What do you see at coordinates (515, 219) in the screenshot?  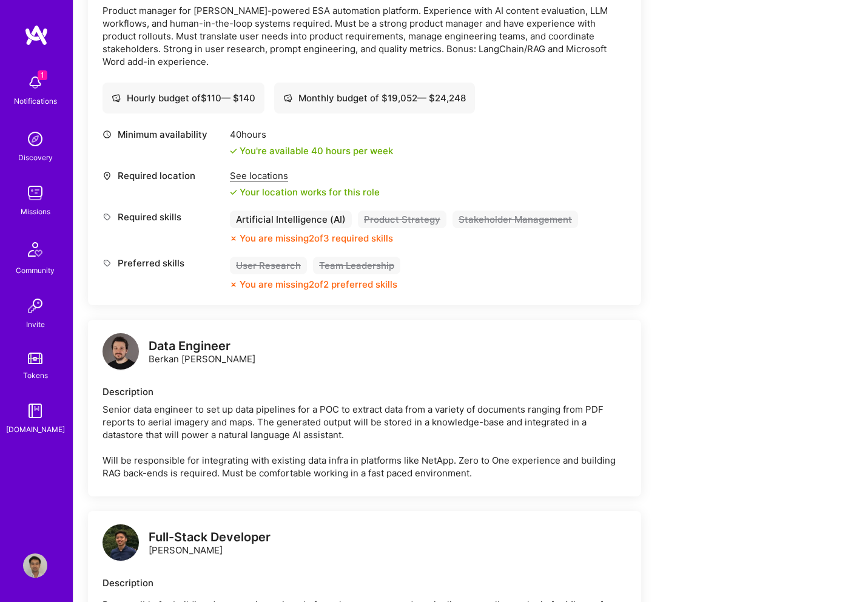 I see `div: Stakeholder Management` at bounding box center [515, 219].